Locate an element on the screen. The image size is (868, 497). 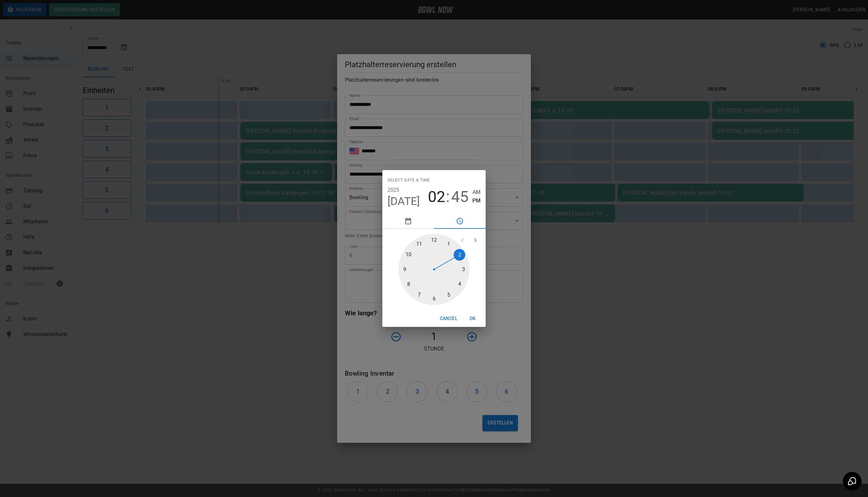
button: pick time is located at coordinates (460, 221).